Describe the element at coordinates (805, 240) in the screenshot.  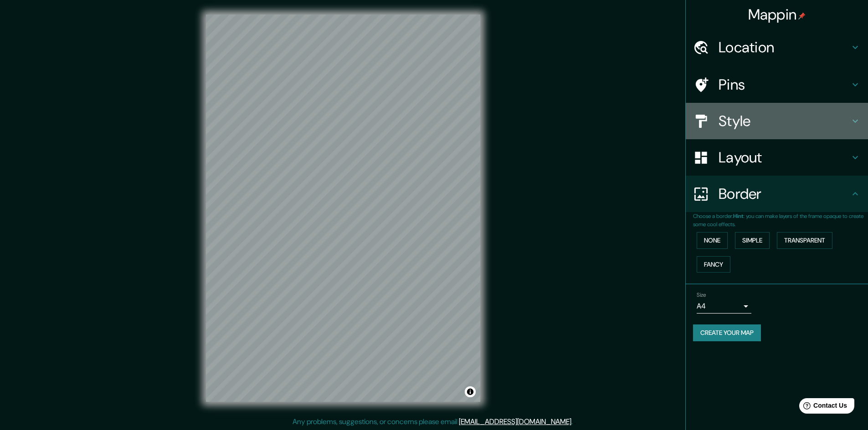
I see `button: Transparent` at that location.